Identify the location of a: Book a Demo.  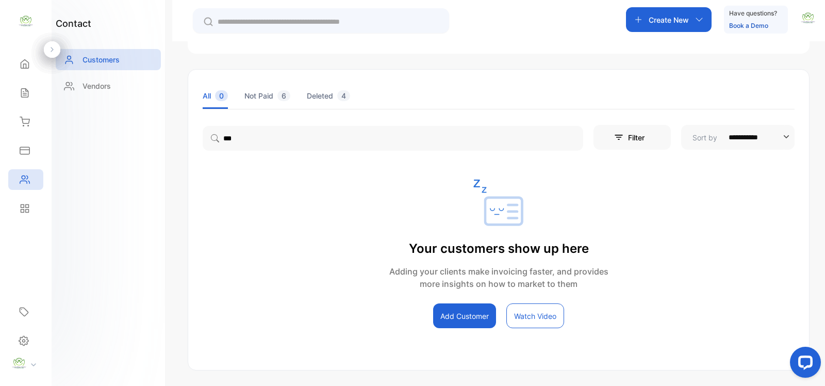
(749, 25).